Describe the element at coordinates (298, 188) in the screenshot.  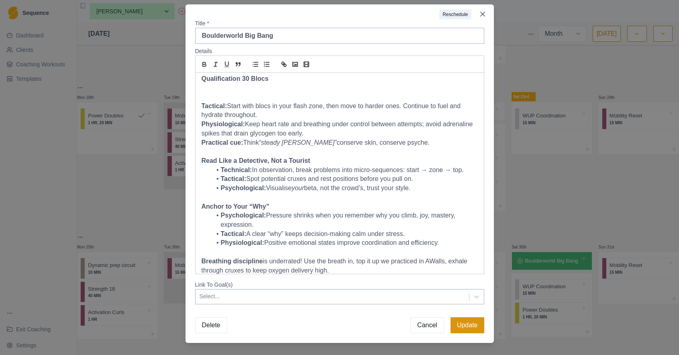
I see `em: your` at that location.